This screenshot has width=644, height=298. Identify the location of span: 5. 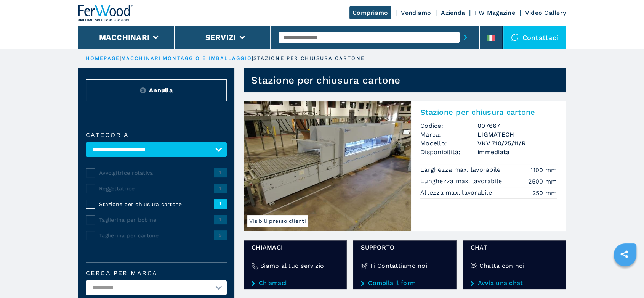
(221, 235).